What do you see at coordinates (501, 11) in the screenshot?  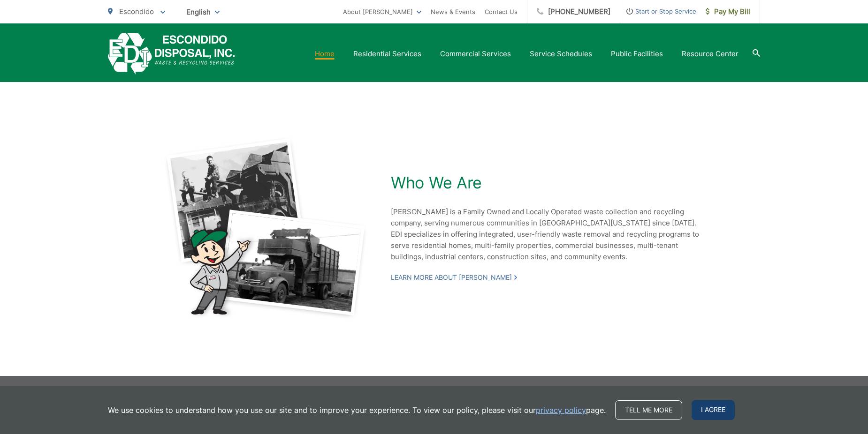 I see `a: Contact Us` at bounding box center [501, 11].